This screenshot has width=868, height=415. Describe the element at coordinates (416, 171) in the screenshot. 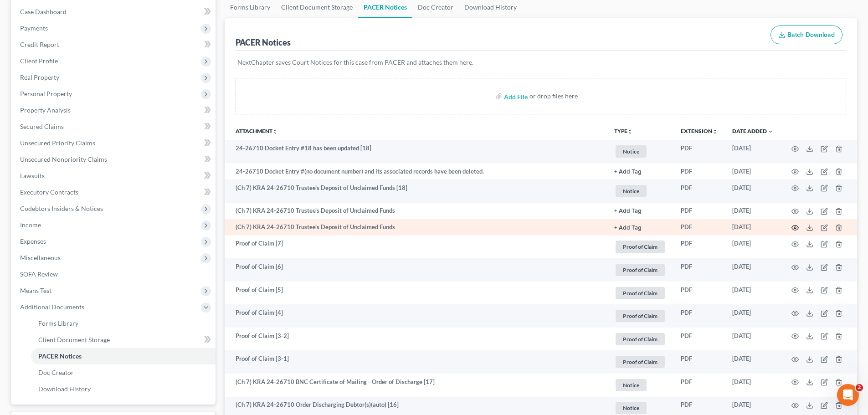

I see `td: 24-26710 Docket Entry #(no document number) and its associated records have been deleted.` at that location.